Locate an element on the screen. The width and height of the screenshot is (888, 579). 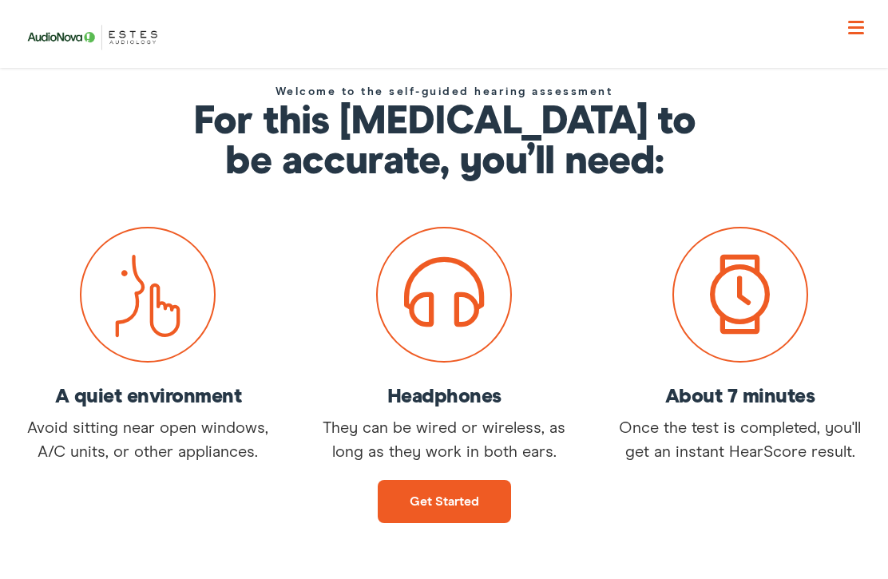
a: Get started is located at coordinates (444, 501).